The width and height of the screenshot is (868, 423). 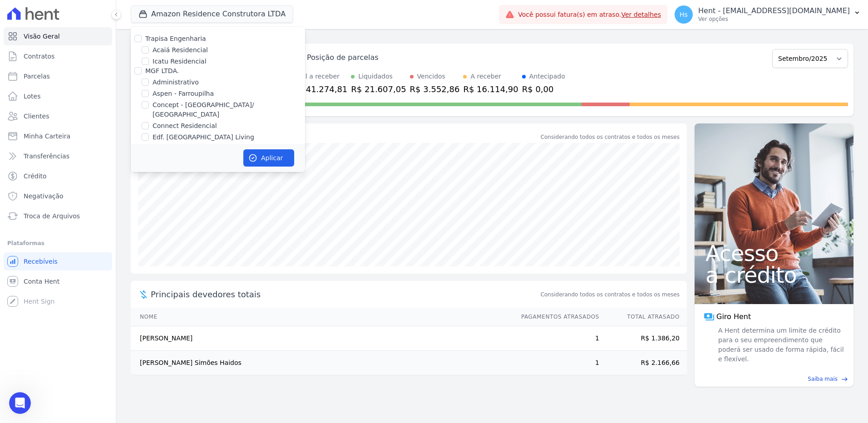 I want to click on span: Minha Carteira, so click(x=47, y=136).